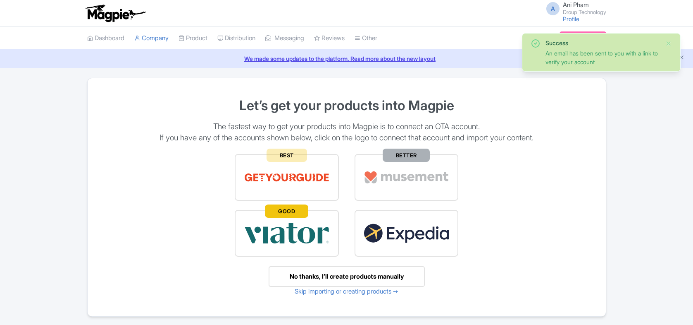 The image size is (693, 325). I want to click on span: A, so click(553, 9).